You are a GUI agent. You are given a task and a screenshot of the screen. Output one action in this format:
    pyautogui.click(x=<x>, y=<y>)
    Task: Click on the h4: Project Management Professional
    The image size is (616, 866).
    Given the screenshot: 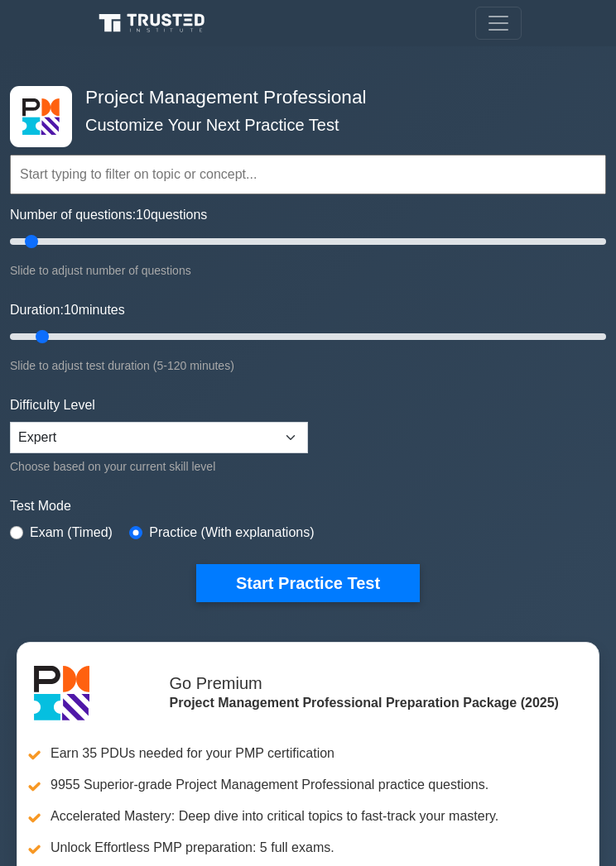 What is the action you would take?
    pyautogui.click(x=302, y=97)
    